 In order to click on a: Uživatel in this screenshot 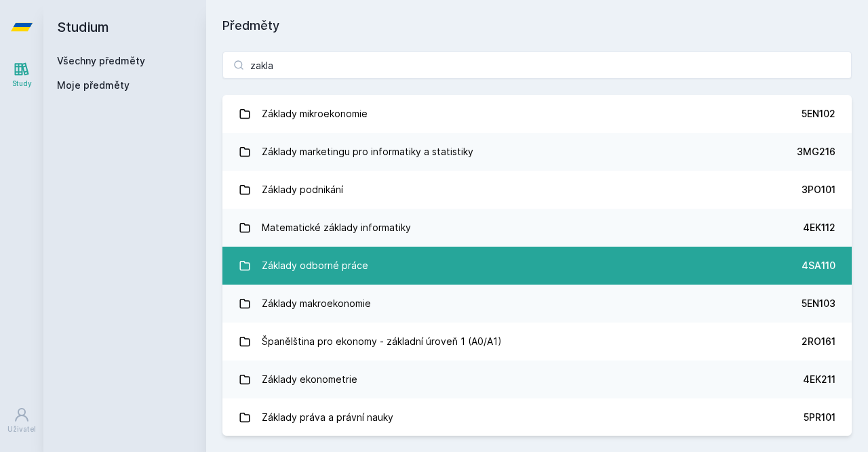, I will do `click(22, 420)`.